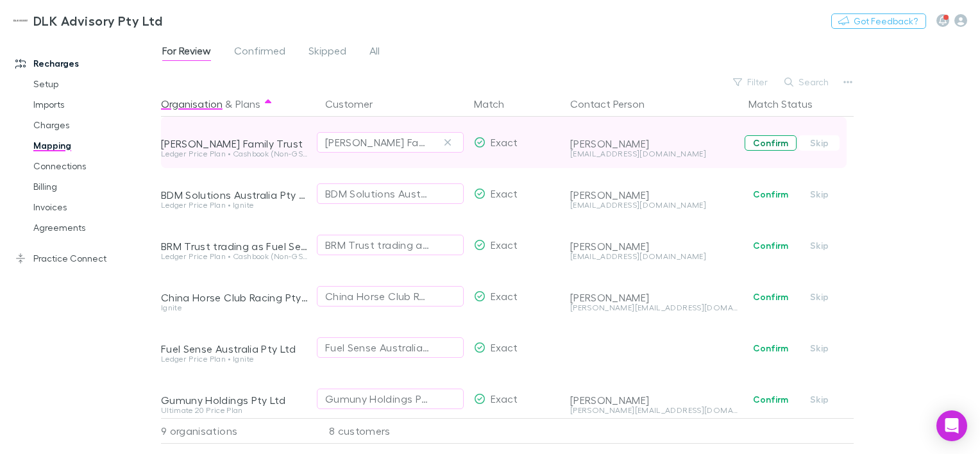 The width and height of the screenshot is (980, 454). I want to click on div: 8 customers, so click(392, 430).